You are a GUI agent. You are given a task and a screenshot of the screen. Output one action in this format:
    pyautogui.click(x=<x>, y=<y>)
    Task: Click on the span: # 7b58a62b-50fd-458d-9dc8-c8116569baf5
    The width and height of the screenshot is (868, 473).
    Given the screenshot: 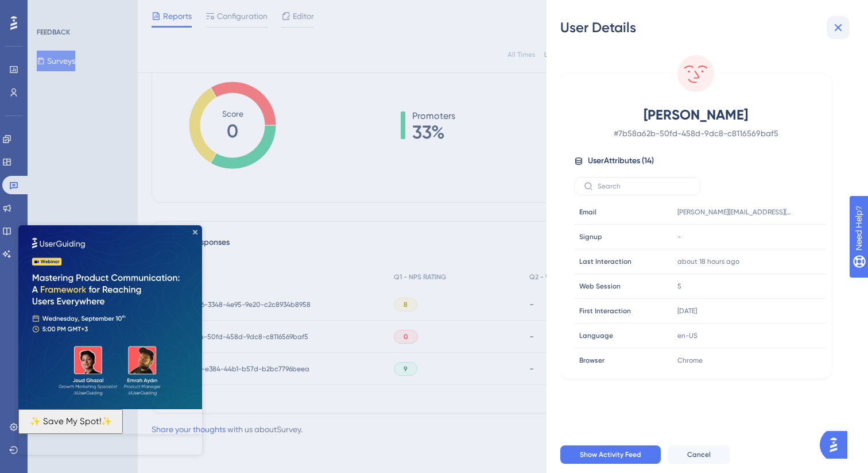 What is the action you would take?
    pyautogui.click(x=696, y=133)
    